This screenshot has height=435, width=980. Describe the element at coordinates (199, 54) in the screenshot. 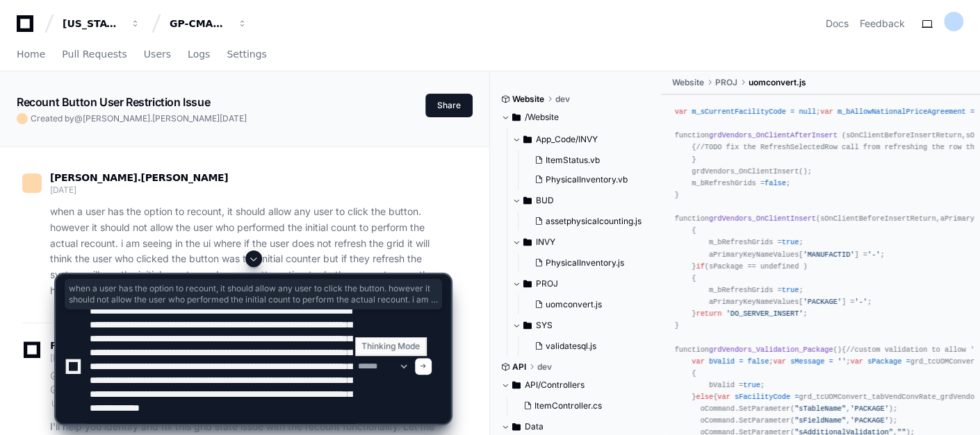

I see `a: Logs` at that location.